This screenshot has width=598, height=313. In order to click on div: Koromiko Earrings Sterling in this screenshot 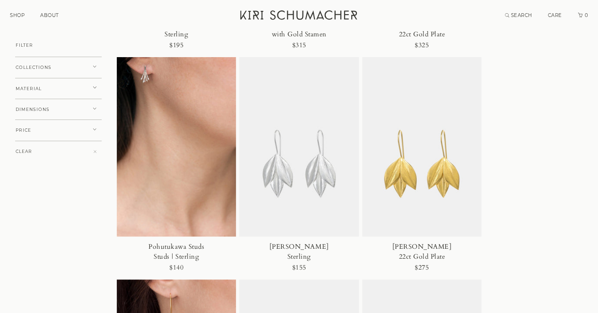, I will do `click(176, 29)`.